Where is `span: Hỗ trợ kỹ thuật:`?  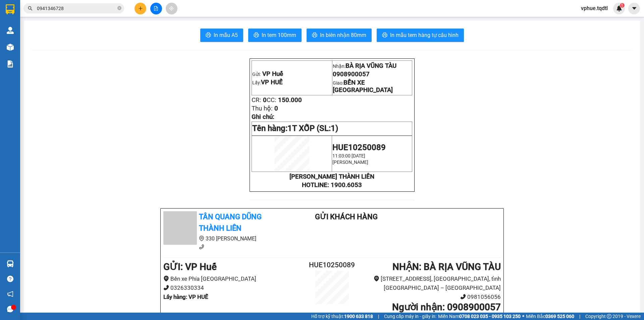
span: Hỗ trợ kỹ thuật: is located at coordinates (342, 316).